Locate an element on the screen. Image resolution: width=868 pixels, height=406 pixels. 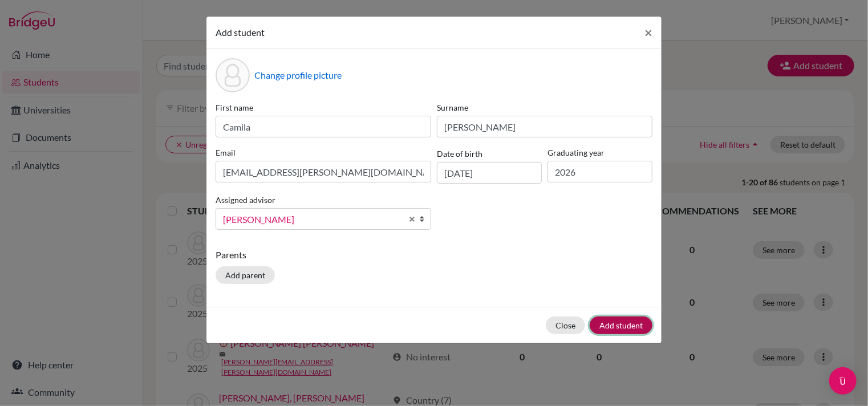
label: Assigned advisor is located at coordinates (245, 200).